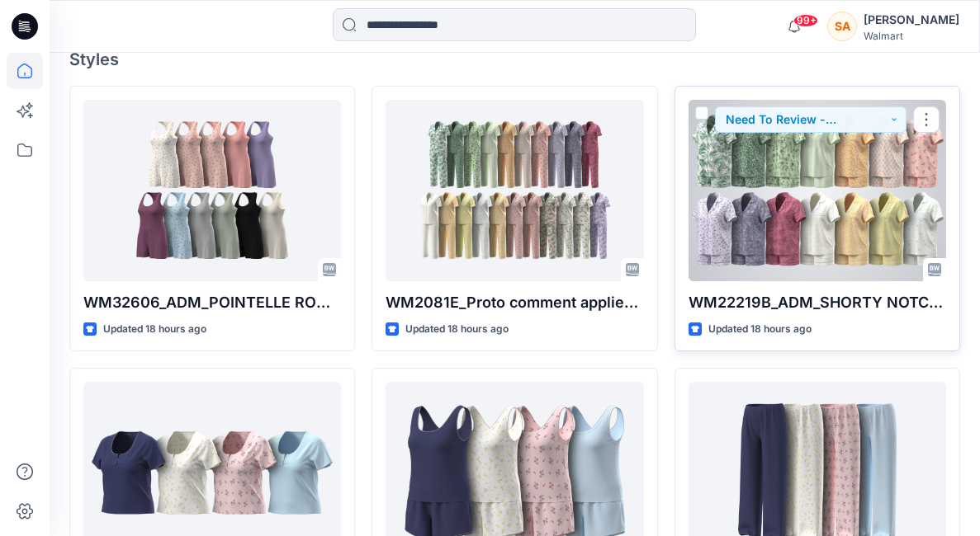 Image resolution: width=980 pixels, height=536 pixels. I want to click on p: WM22219B_ADM_SHORTY NOTCH SET_COLORWAY, so click(818, 303).